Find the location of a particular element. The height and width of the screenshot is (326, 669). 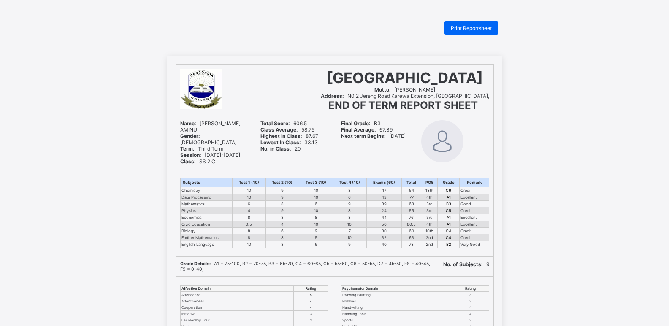

span: 9 is located at coordinates (466, 264).